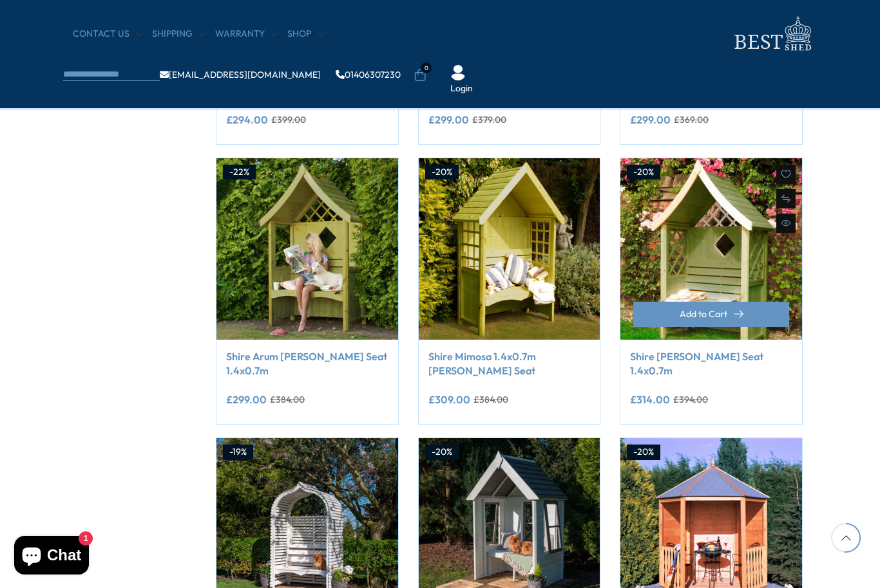 The height and width of the screenshot is (588, 880). Describe the element at coordinates (690, 400) in the screenshot. I see `del: £394.00` at that location.